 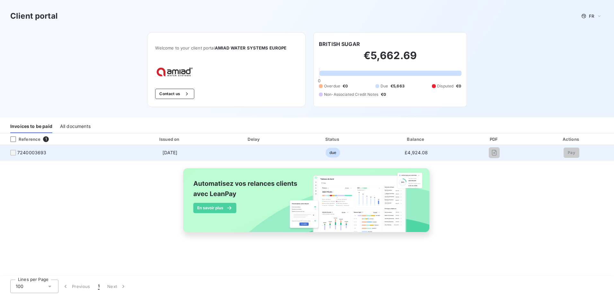 I want to click on span: 0, so click(x=319, y=81).